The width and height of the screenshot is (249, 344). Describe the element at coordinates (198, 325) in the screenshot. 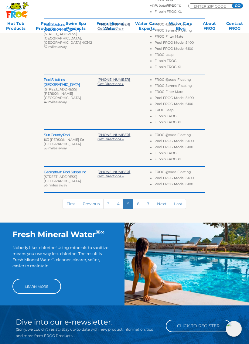

I see `a: Click to Register` at that location.